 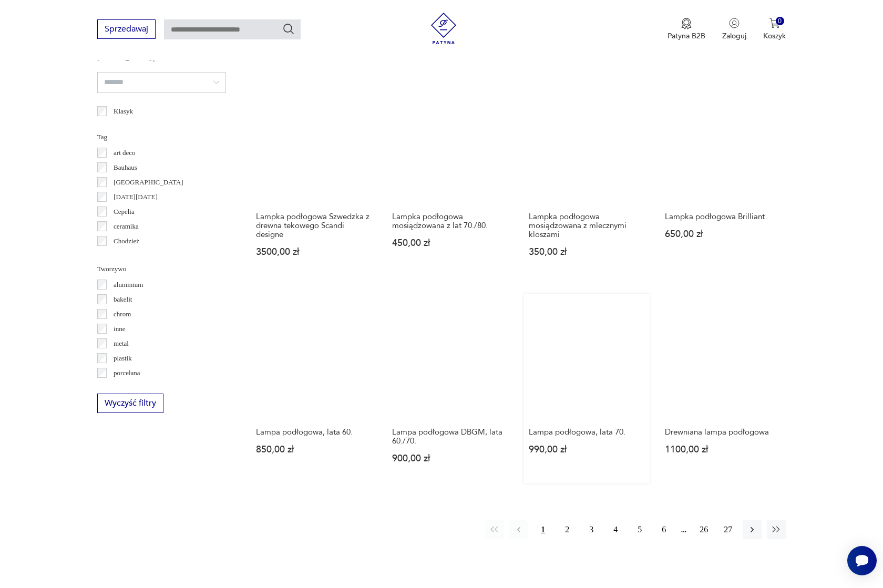 I want to click on button: 4, so click(x=615, y=529).